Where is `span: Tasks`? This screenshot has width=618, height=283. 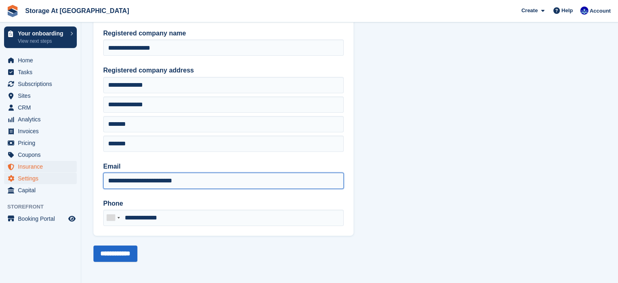
span: Tasks is located at coordinates (42, 72).